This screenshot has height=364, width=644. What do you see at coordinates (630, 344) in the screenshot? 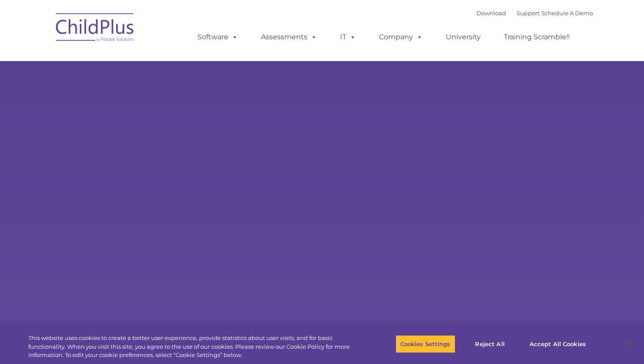
I see `button: Close` at bounding box center [630, 344].